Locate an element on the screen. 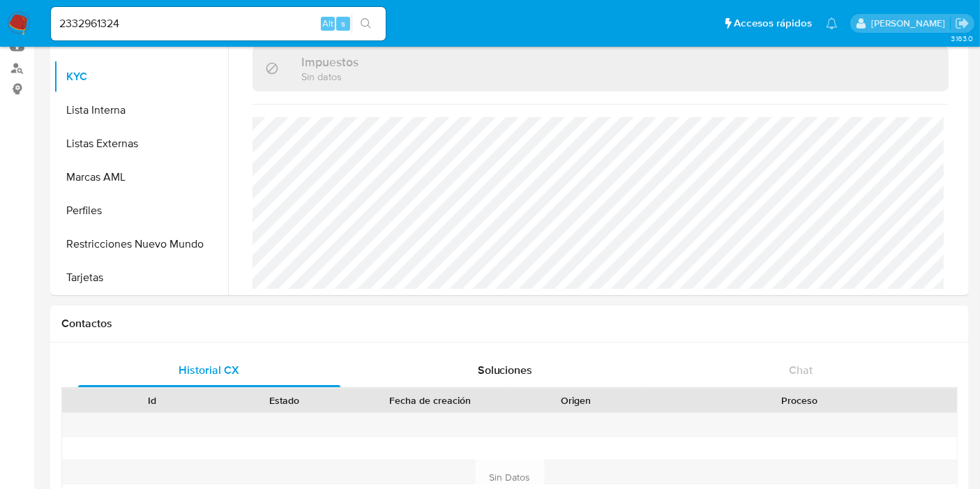 This screenshot has width=980, height=489. div: Estado is located at coordinates (284, 401).